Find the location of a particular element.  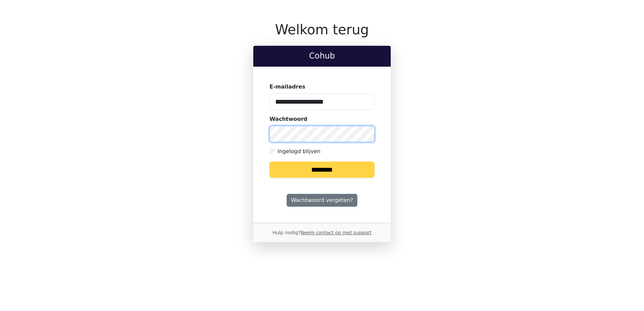

a: Neem contact op met support is located at coordinates (336, 233).